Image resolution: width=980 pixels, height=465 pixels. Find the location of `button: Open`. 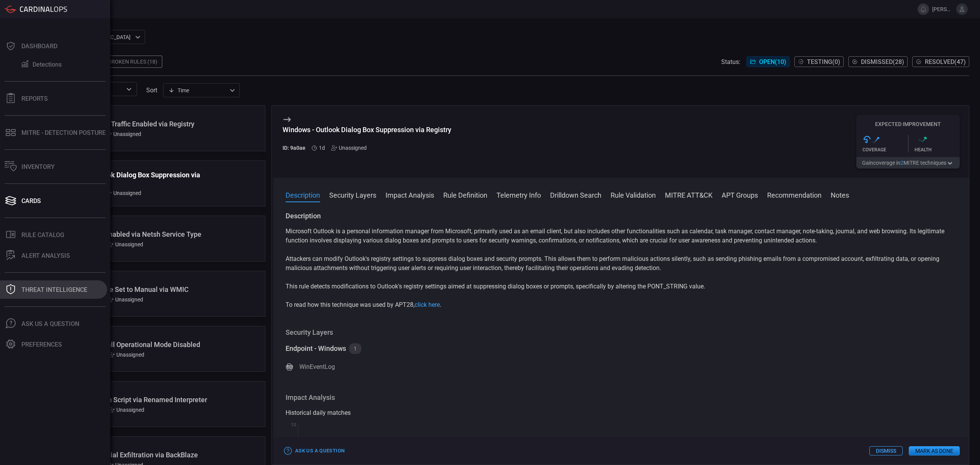

button: Open is located at coordinates (129, 89).